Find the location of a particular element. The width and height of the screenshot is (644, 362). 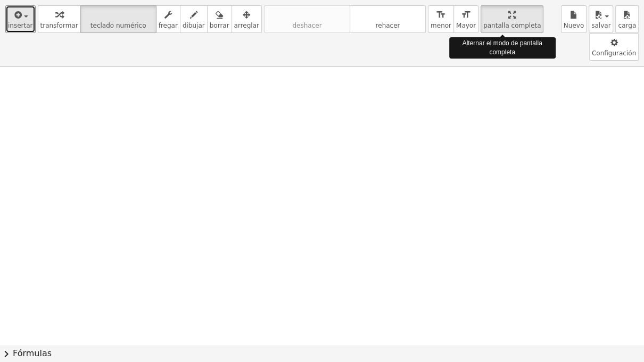

span: Mayor is located at coordinates (466, 26).